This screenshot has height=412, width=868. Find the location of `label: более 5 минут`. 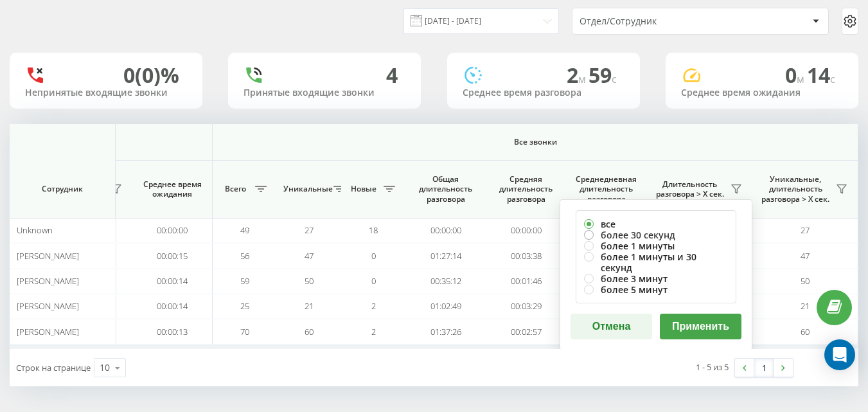

label: более 5 минут is located at coordinates (656, 289).